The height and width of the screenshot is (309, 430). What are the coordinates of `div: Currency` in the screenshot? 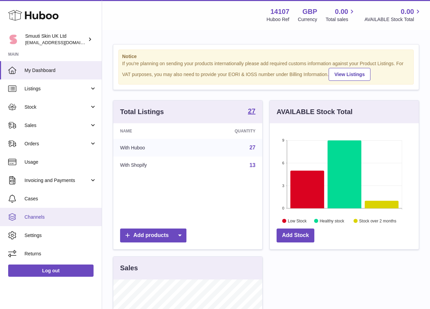 It's located at (307, 19).